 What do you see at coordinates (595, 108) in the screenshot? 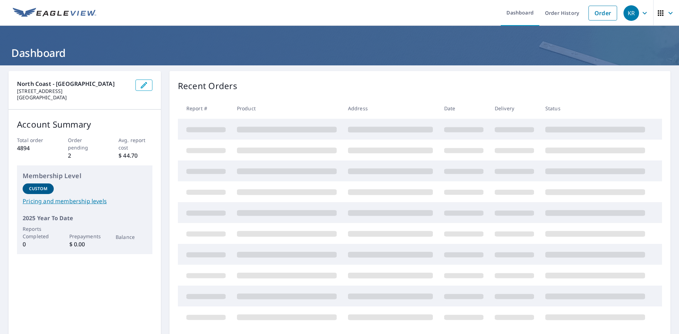
I see `th: Status` at bounding box center [595, 108].